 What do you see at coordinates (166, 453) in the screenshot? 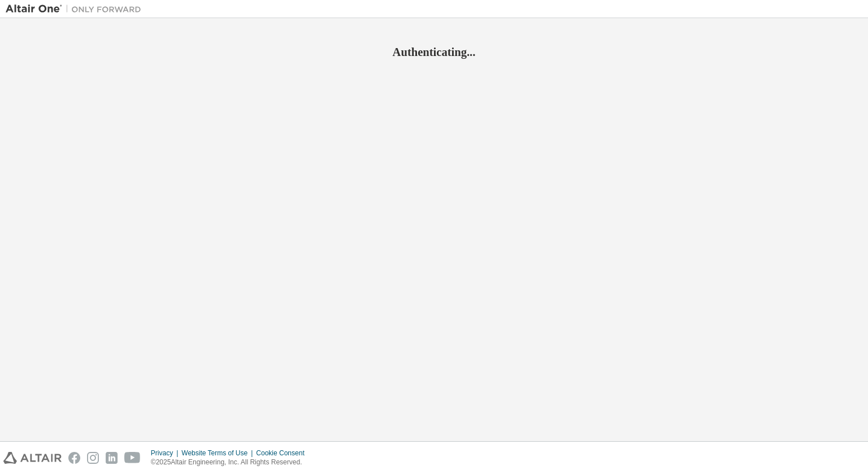
I see `div: Privacy` at bounding box center [166, 453].